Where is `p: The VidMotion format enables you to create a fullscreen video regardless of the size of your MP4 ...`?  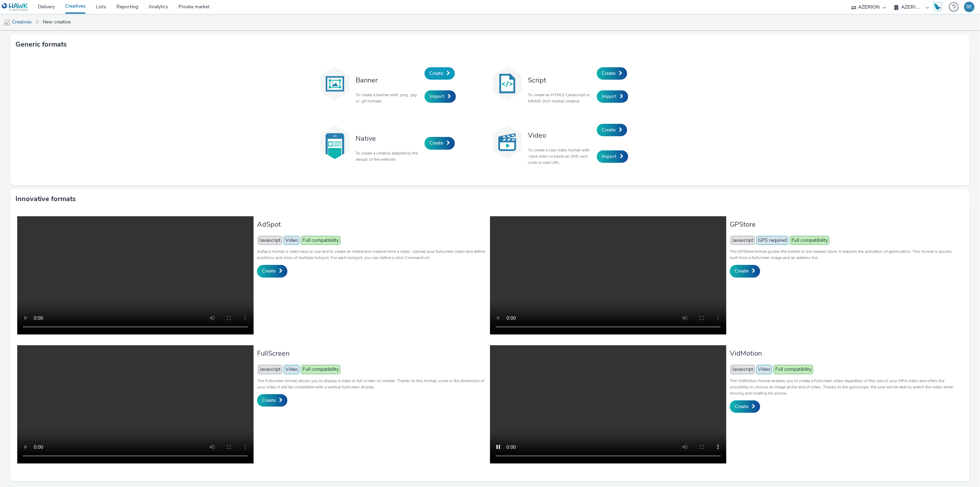 p: The VidMotion format enables you to create a fullscreen video regardless of the size of your MP4 ... is located at coordinates (844, 387).